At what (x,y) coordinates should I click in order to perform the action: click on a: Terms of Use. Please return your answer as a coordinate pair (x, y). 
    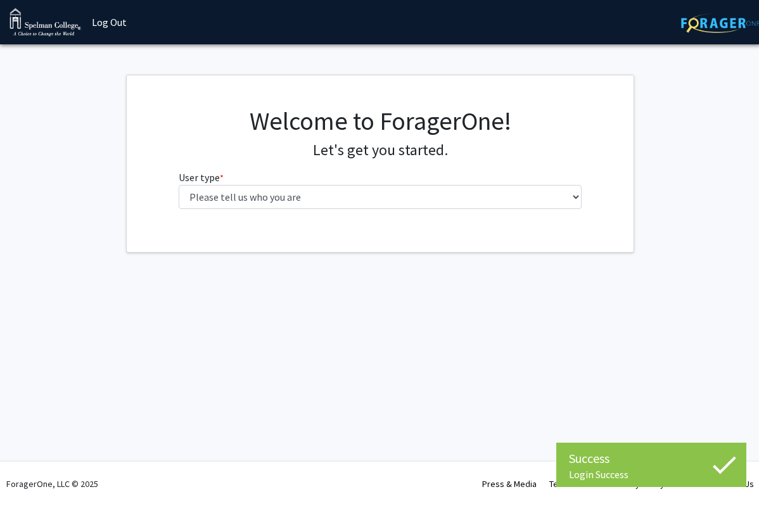
    Looking at the image, I should click on (574, 484).